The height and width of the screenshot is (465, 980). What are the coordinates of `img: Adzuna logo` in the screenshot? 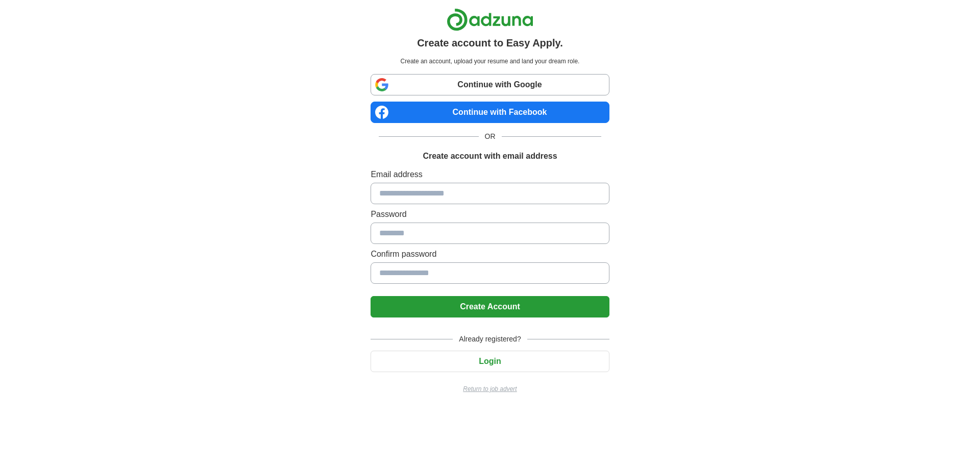 It's located at (490, 19).